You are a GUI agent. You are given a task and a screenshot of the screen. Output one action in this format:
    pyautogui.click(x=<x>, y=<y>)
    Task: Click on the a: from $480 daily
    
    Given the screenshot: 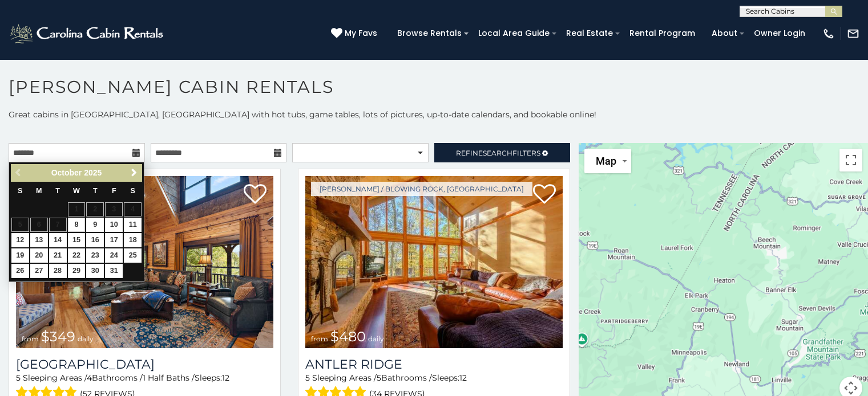 What is the action you would take?
    pyautogui.click(x=433, y=262)
    